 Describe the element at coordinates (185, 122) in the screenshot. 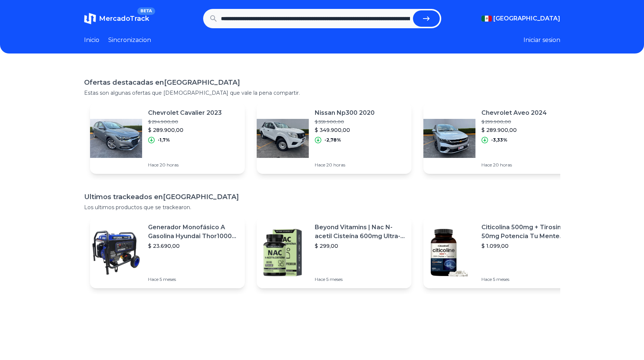

I see `p: $ 294.900,00` at that location.